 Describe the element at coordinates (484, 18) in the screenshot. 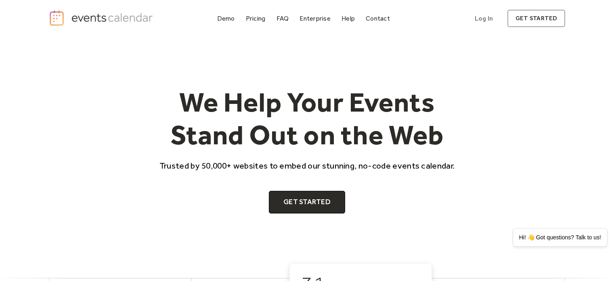

I see `a: Log In` at that location.